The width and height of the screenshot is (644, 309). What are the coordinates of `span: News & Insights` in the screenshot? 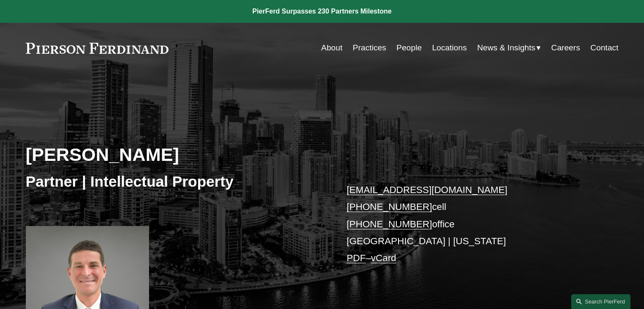 It's located at (507, 48).